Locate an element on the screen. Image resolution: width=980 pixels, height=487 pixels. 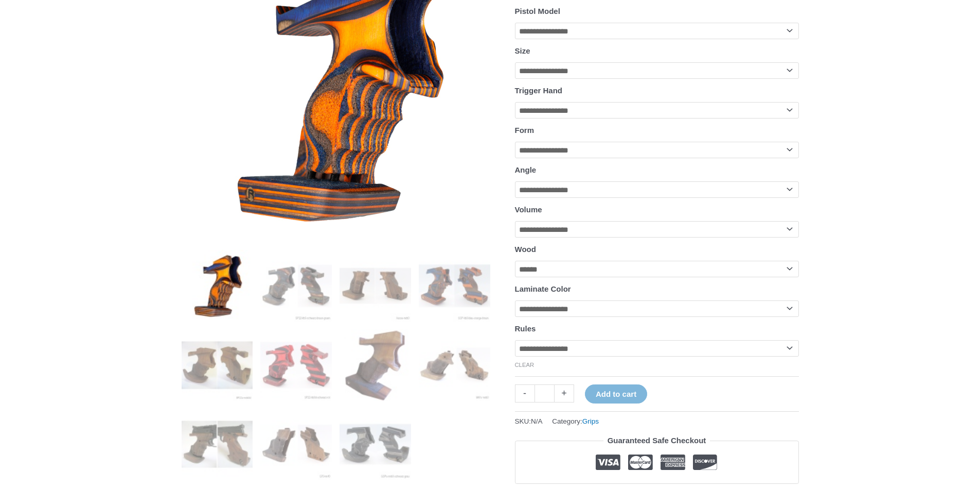
label: Form is located at coordinates (525, 129).